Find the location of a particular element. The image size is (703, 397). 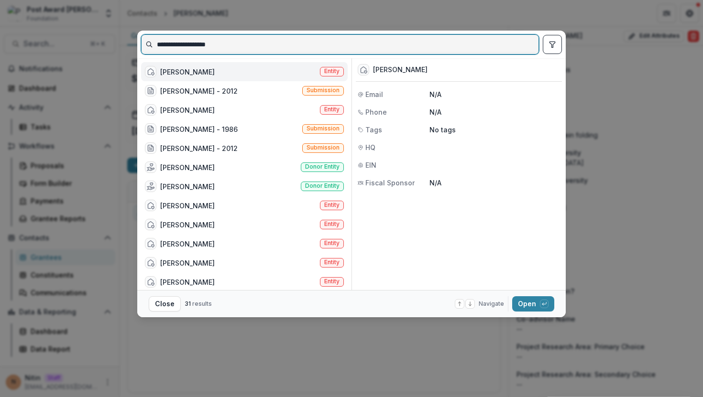

span: Navigate is located at coordinates (491, 304).